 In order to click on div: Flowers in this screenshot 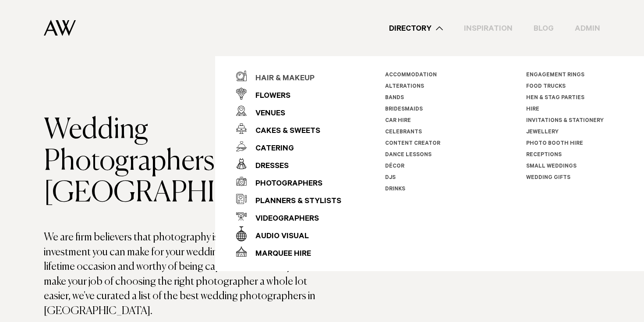, I will do `click(269, 96)`.